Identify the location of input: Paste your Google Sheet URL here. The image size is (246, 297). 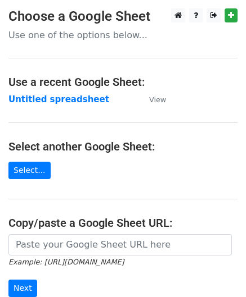
(120, 245).